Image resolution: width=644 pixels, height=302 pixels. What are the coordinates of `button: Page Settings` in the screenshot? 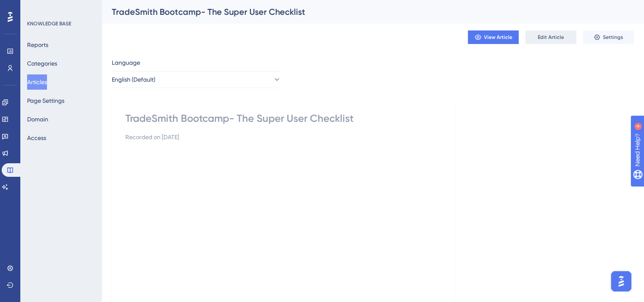 It's located at (46, 101).